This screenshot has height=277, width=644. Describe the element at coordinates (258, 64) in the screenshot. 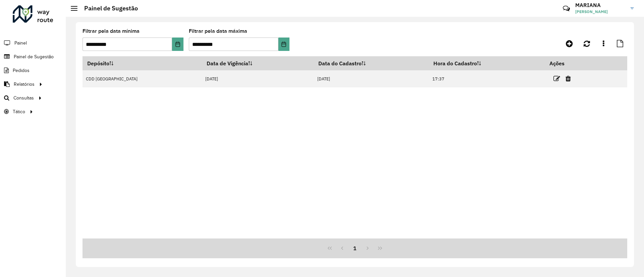

I see `th: Data de Vigência` at that location.